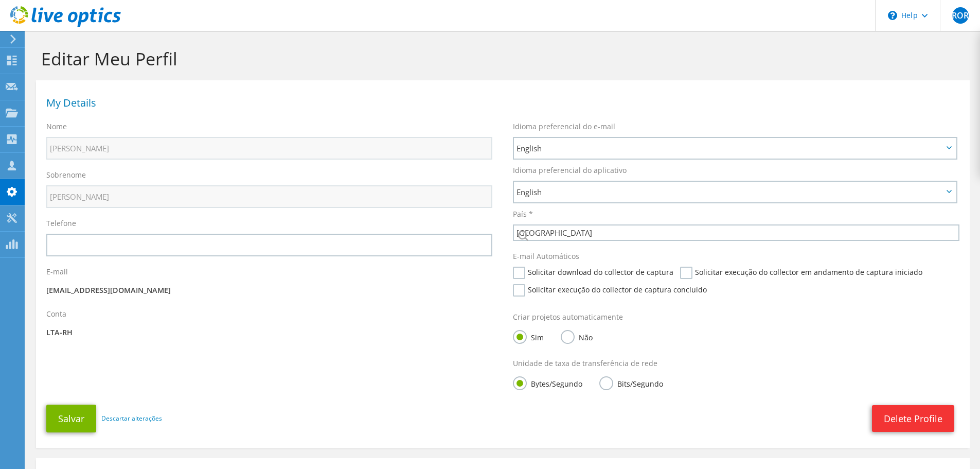  Describe the element at coordinates (71, 418) in the screenshot. I see `button: Salvar` at that location.